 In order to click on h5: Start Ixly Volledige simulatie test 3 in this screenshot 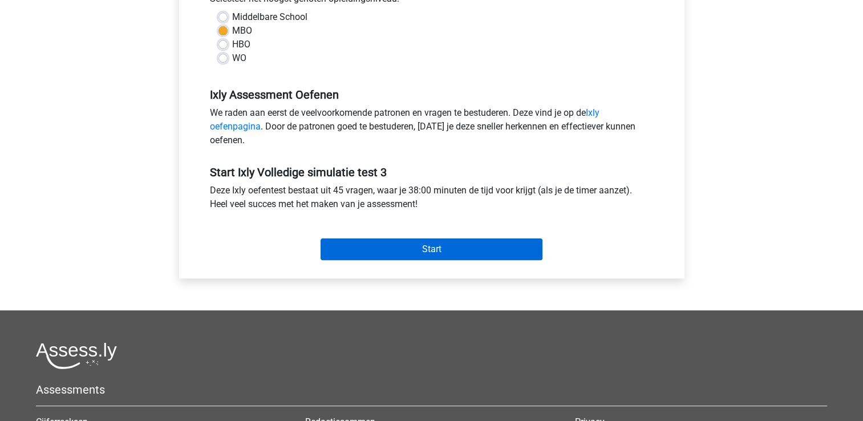, I will do `click(432, 172)`.